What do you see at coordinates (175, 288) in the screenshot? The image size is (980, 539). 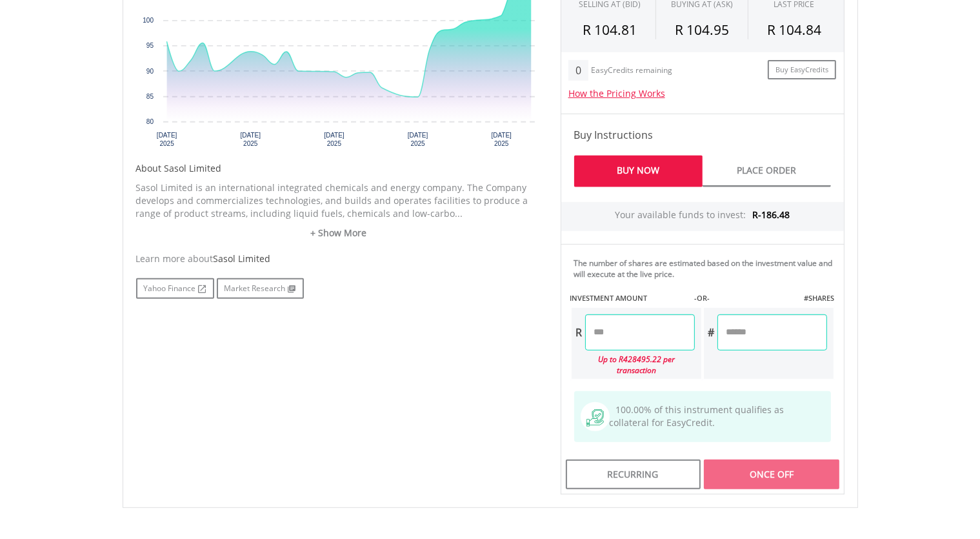 I see `a: Yahoo Finance` at bounding box center [175, 288].